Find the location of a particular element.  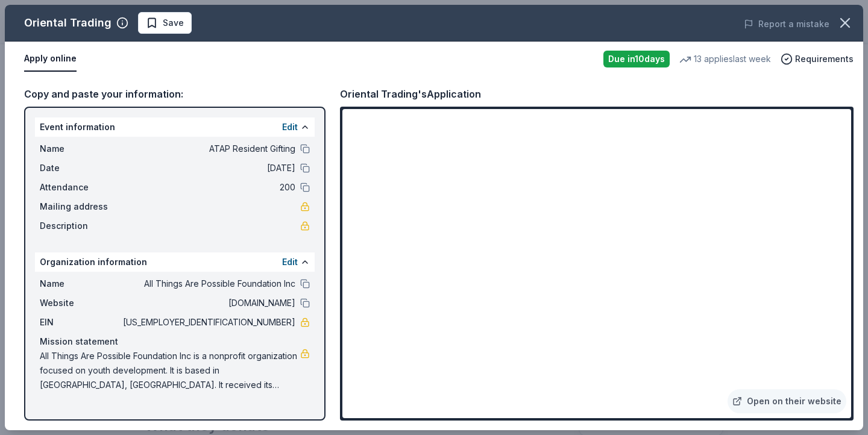

span: All Things Are Possible Foundation Inc is located at coordinates (208, 284).